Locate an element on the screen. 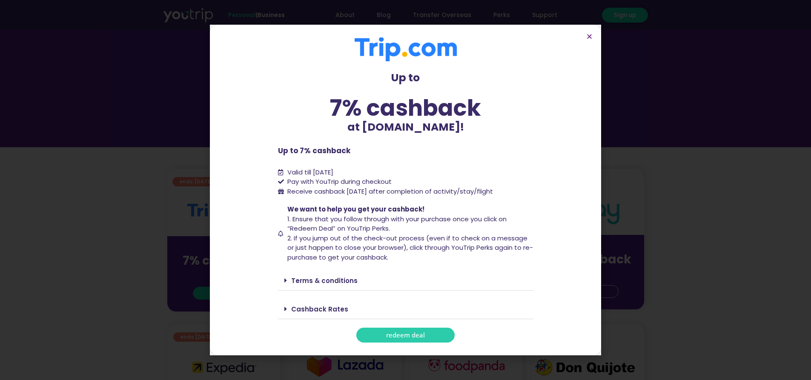  span: 2. If you jump out of the check-out process (even if to check on a message or just happen to clos... is located at coordinates (410, 248).